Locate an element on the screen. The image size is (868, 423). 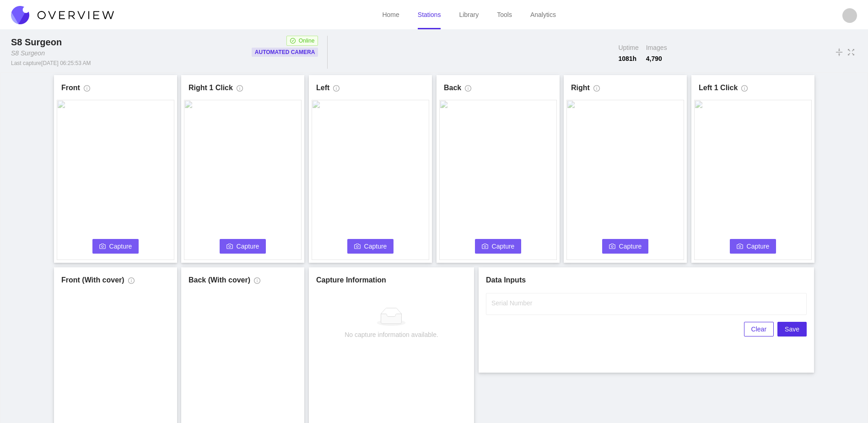
span: check-circle is located at coordinates (293, 40).